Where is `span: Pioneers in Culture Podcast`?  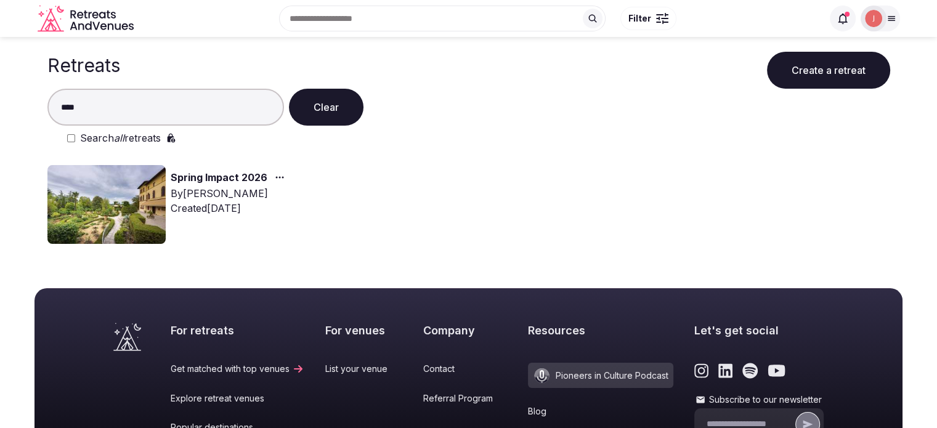
span: Pioneers in Culture Podcast is located at coordinates (601, 375).